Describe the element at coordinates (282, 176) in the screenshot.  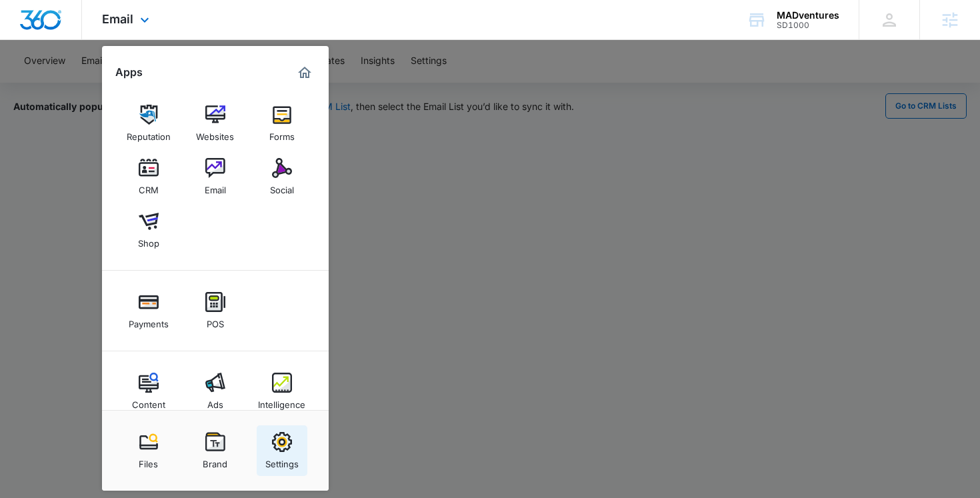
I see `a: Social` at that location.